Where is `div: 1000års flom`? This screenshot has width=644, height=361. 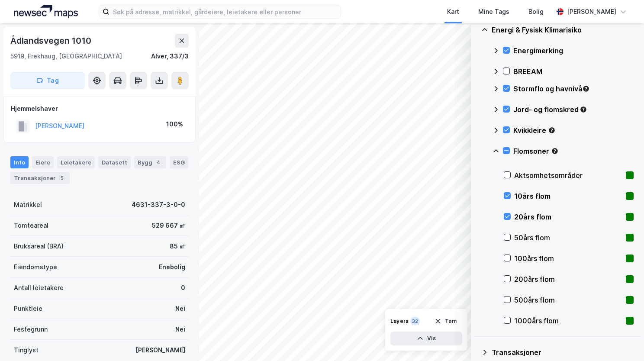 div: 1000års flom is located at coordinates (568, 321).